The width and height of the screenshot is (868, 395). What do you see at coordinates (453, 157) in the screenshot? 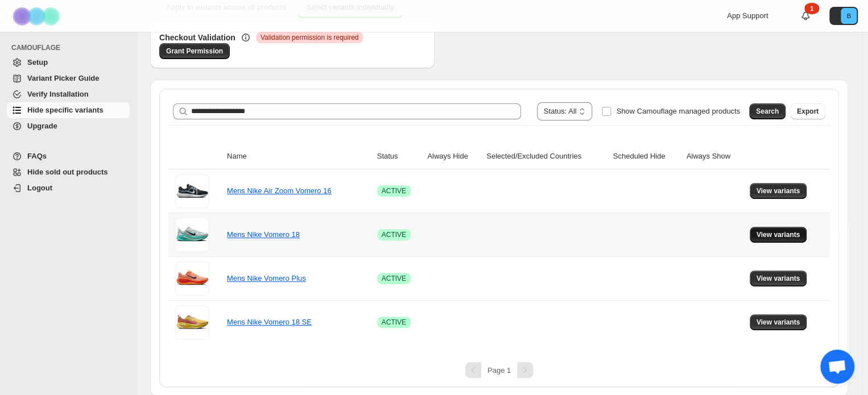
I see `th: Always Hide` at bounding box center [453, 157].